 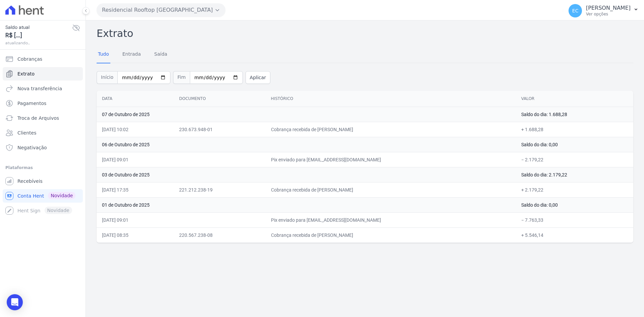 I want to click on a: Saída, so click(x=161, y=55).